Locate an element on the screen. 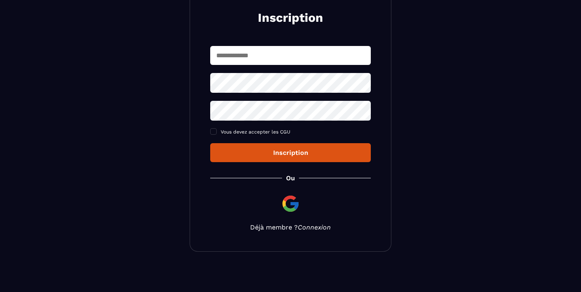 The width and height of the screenshot is (581, 292). p: Ou is located at coordinates (290, 178).